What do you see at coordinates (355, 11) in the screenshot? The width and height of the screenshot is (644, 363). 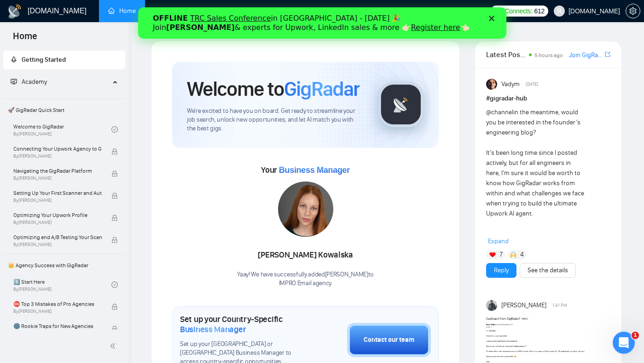 I see `div: Закрити` at bounding box center [355, 11].